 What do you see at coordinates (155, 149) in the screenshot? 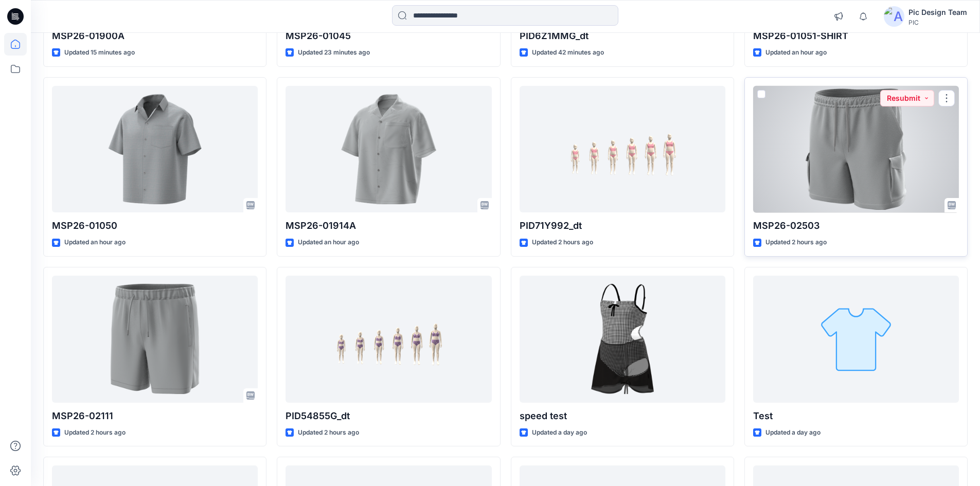
I see `a: MSP26-01050` at bounding box center [155, 149].